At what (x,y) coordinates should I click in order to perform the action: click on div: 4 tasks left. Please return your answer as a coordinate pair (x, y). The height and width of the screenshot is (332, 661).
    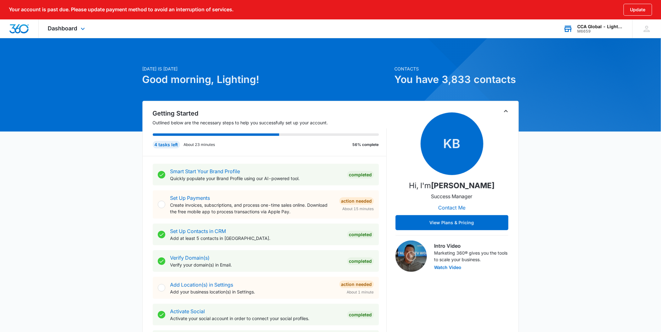
    Looking at the image, I should click on (166, 145).